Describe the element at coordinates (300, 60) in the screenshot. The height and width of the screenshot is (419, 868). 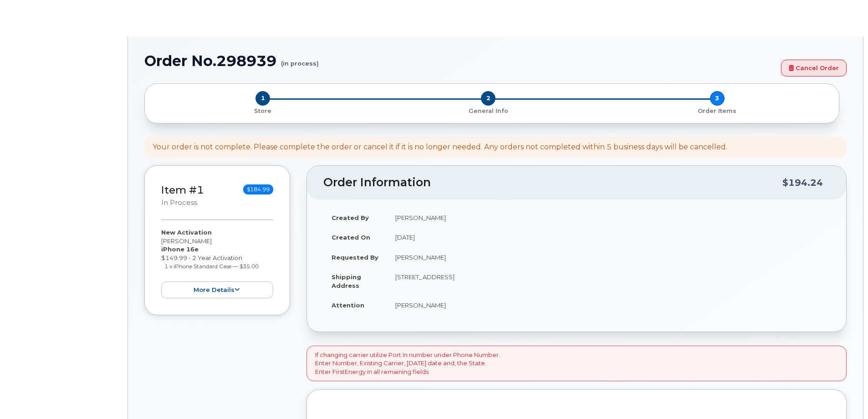
I see `small: (in process)` at that location.